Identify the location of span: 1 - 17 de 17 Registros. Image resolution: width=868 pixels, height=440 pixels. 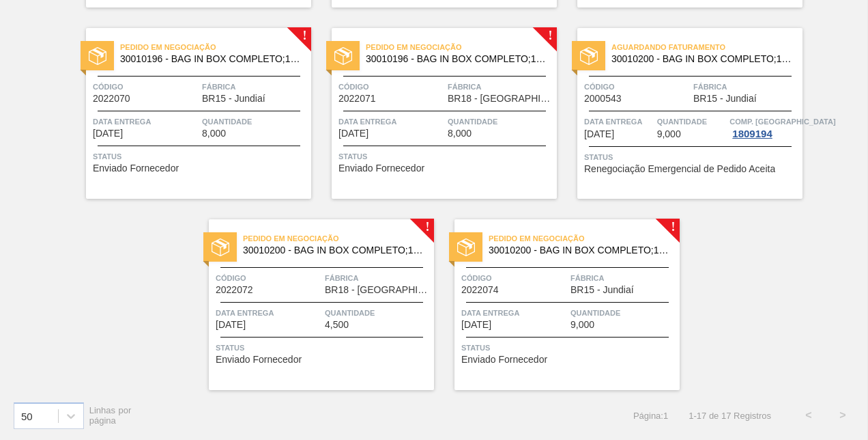
(729, 415).